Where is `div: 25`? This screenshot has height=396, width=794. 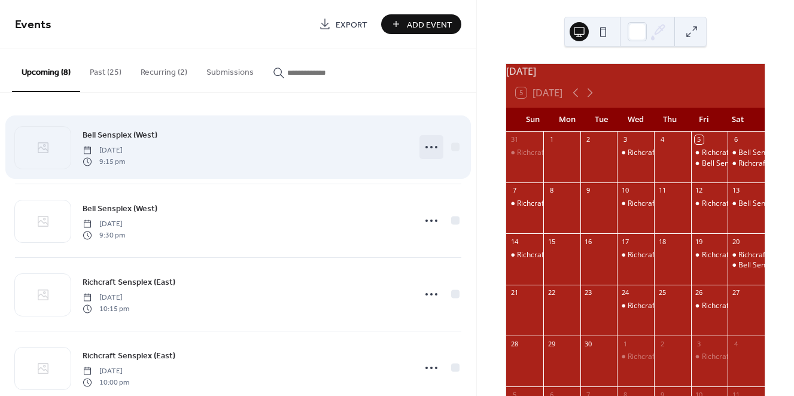 div: 25 is located at coordinates (662, 293).